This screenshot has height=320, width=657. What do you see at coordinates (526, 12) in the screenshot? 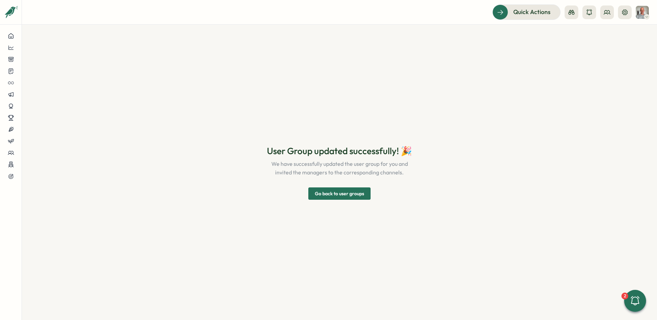
I see `button: Quick Actions` at bounding box center [526, 12].